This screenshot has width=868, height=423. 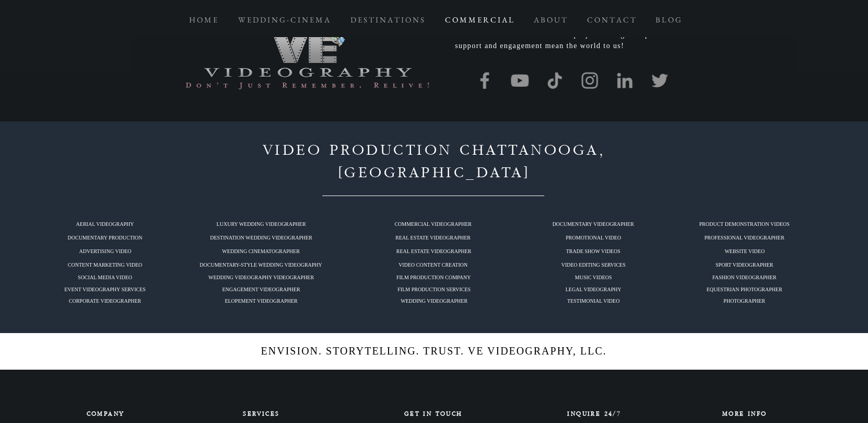 What do you see at coordinates (479, 20) in the screenshot?
I see `a: C O M M E R C I A L` at bounding box center [479, 20].